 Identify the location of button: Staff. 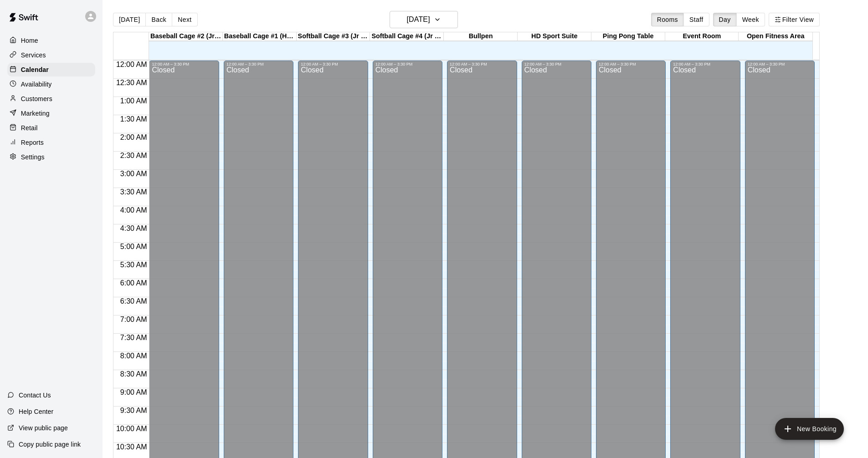
(696, 19).